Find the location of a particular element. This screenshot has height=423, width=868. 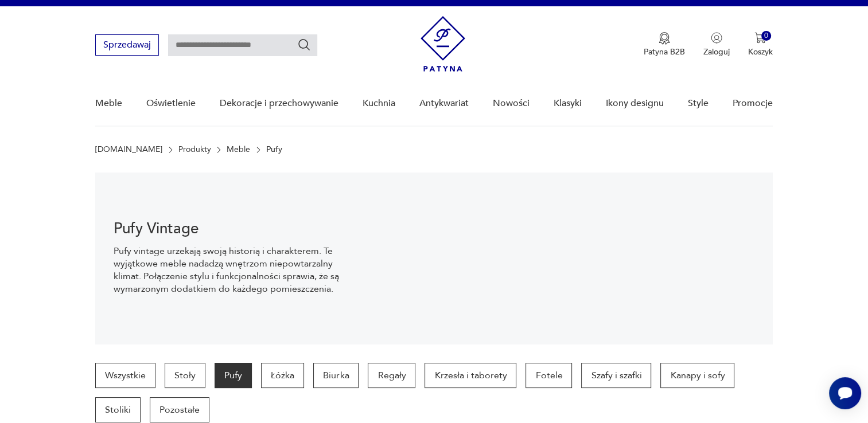

a: Wszystkie is located at coordinates (125, 376).